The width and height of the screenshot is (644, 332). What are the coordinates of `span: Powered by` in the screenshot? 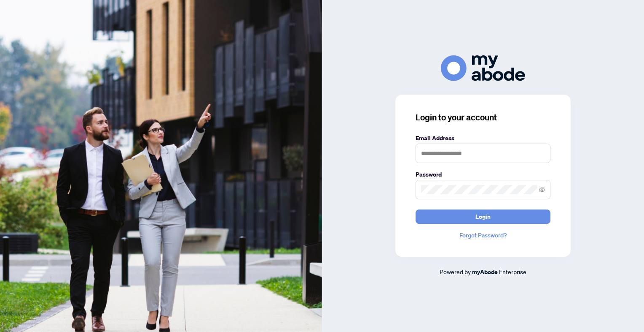 It's located at (455, 271).